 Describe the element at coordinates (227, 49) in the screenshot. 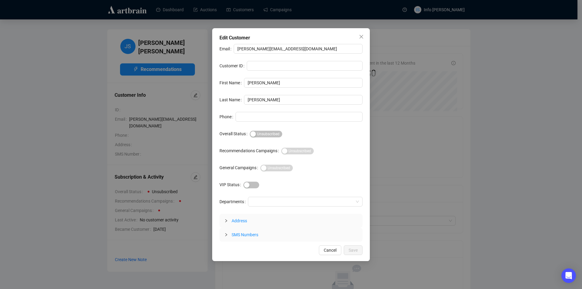

I see `label: Email` at that location.